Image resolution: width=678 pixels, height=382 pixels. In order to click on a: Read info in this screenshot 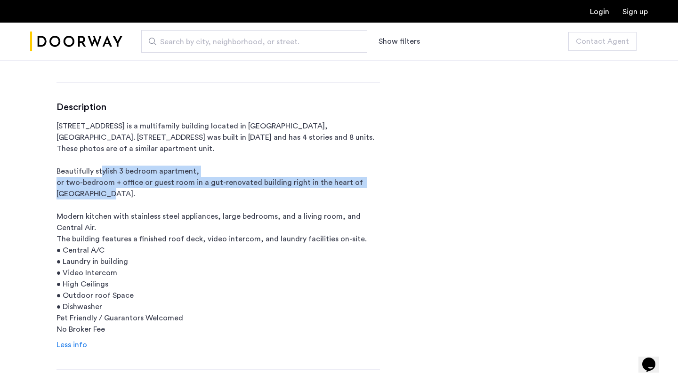, I will do `click(72, 345)`.